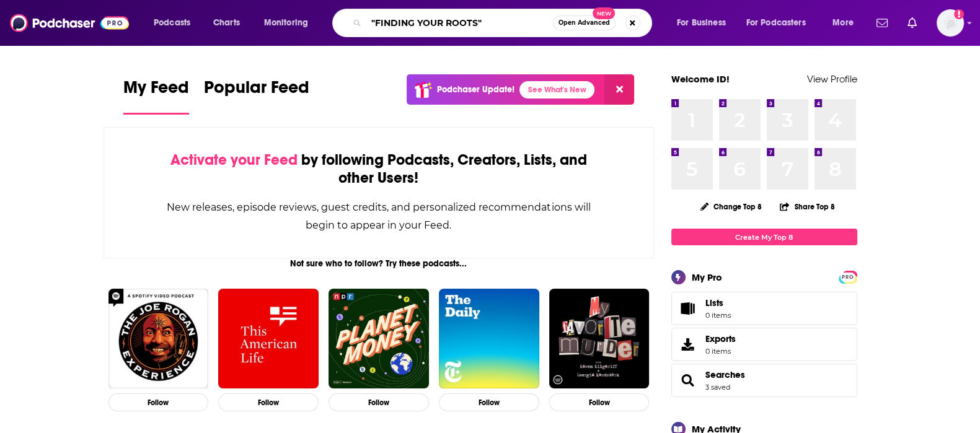 This screenshot has height=433, width=980. Describe the element at coordinates (848, 276) in the screenshot. I see `a: PRO` at that location.